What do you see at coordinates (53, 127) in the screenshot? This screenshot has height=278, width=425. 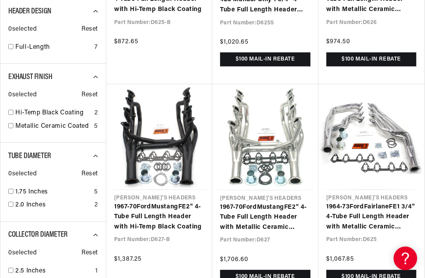 I see `a: Metallic Ceramic Coated` at bounding box center [53, 127].